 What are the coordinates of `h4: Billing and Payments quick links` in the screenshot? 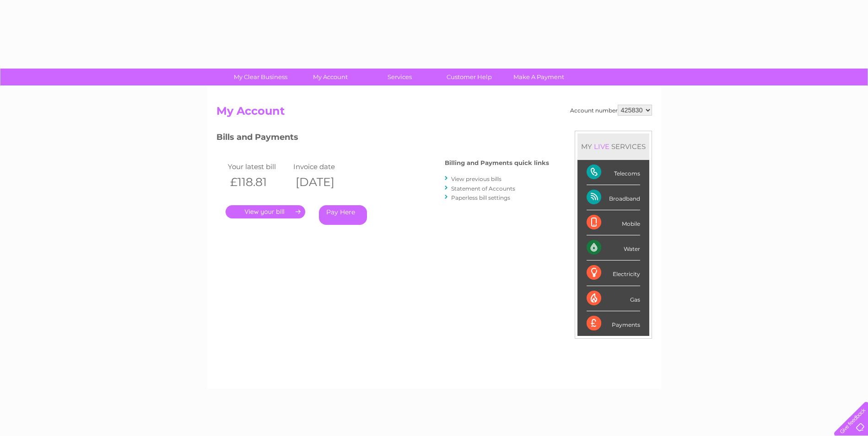 It's located at (497, 163).